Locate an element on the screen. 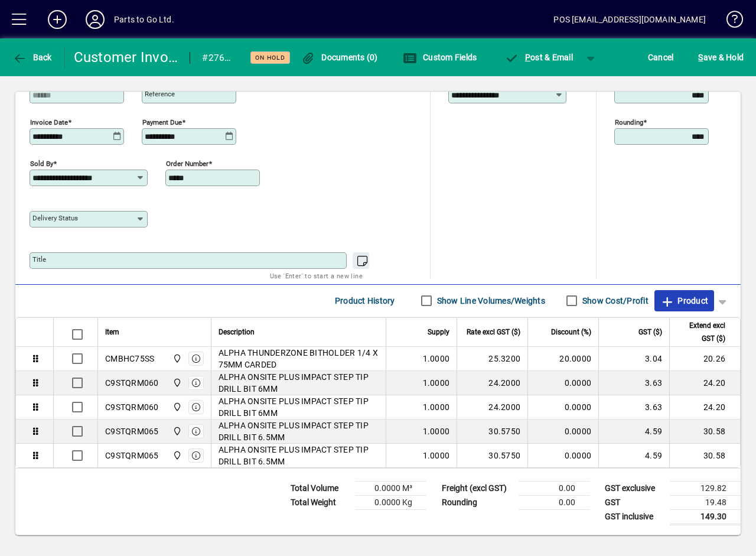  td: GST inclusive is located at coordinates (634, 517).